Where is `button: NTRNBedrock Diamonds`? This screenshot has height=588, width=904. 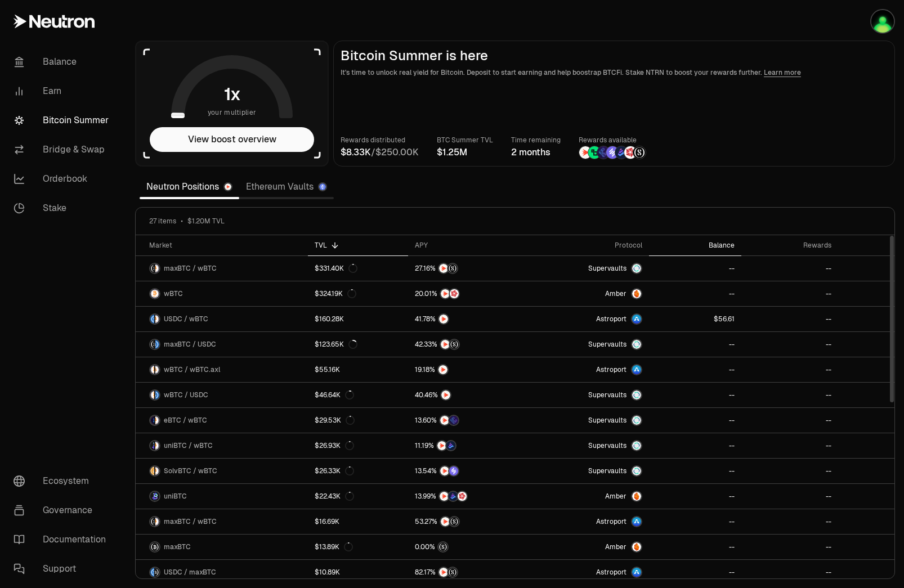 button: NTRNBedrock Diamonds is located at coordinates (468, 446).